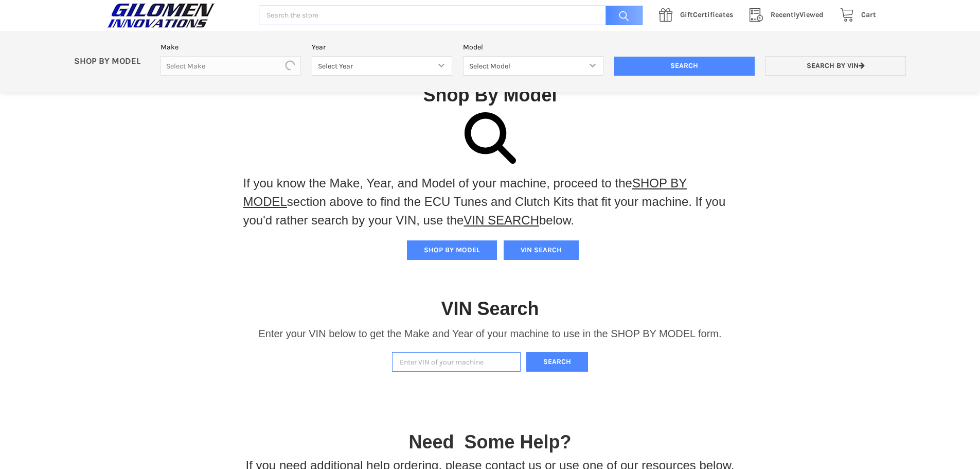 This screenshot has width=980, height=469. Describe the element at coordinates (686, 14) in the screenshot. I see `span: Gift` at that location.